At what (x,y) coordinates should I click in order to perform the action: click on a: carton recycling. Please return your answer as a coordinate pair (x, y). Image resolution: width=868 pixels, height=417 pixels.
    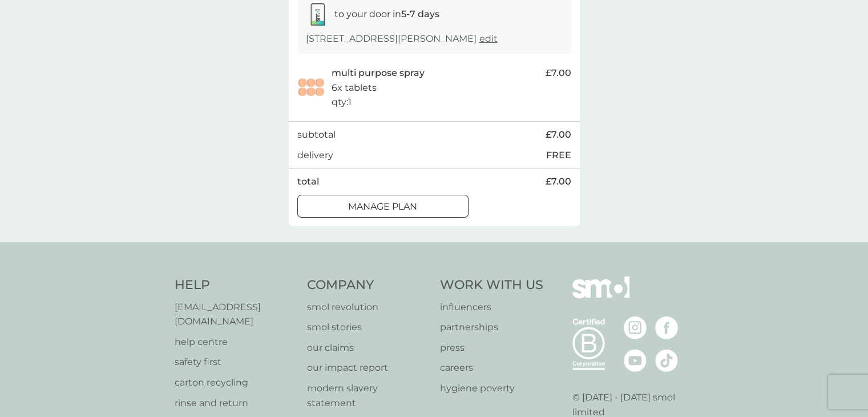
    Looking at the image, I should click on (235, 383).